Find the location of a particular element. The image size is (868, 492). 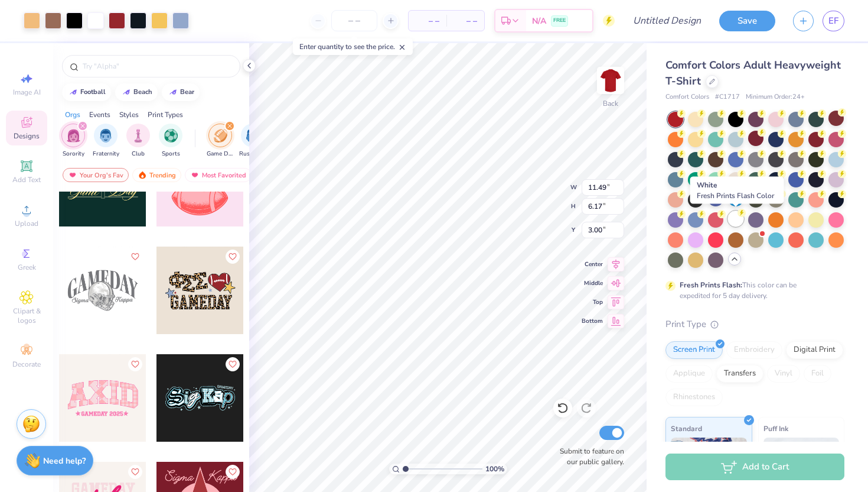

img: Sorority Image is located at coordinates (73, 136).